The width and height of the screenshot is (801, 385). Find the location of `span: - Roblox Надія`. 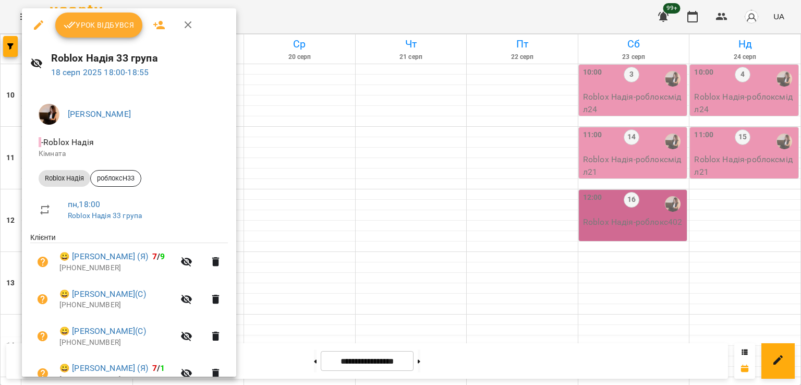

span: - Roblox Надія is located at coordinates (67, 142).